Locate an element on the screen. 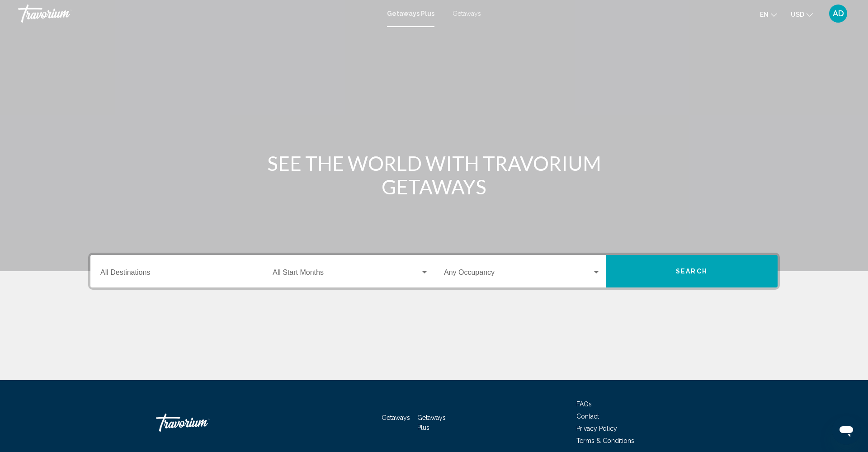  span: USD is located at coordinates (797, 15).